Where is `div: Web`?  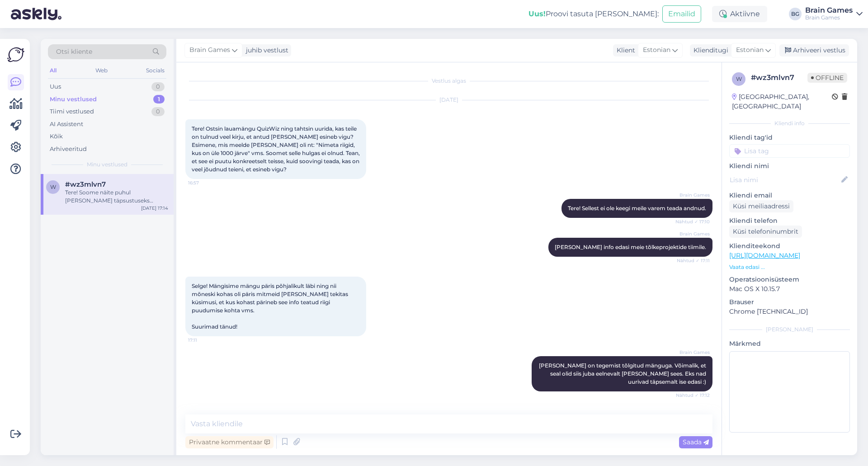 div: Web is located at coordinates (101, 70).